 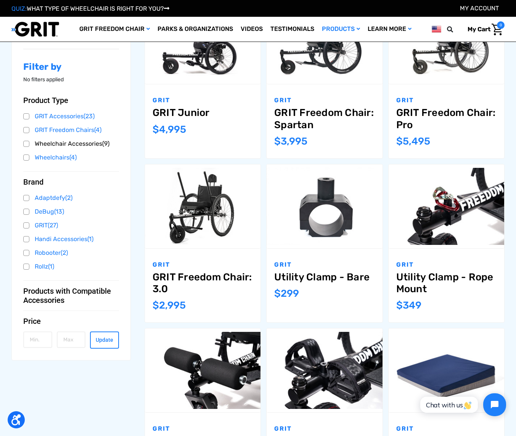 What do you see at coordinates (33, 182) in the screenshot?
I see `span: Brand` at bounding box center [33, 182].